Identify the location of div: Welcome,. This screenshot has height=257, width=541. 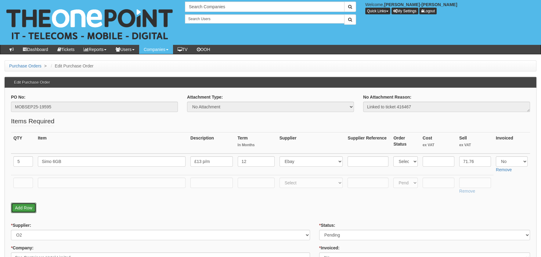
(450, 8).